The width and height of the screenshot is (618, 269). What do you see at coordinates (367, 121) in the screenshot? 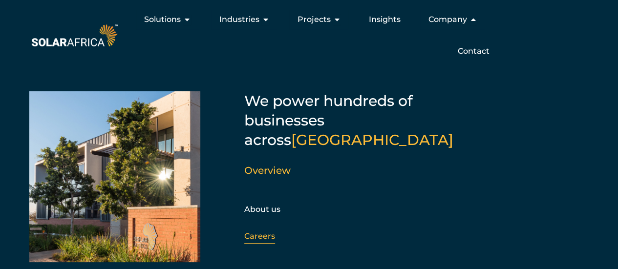
I see `h5: We power hundreds of businesses across` at bounding box center [367, 121].